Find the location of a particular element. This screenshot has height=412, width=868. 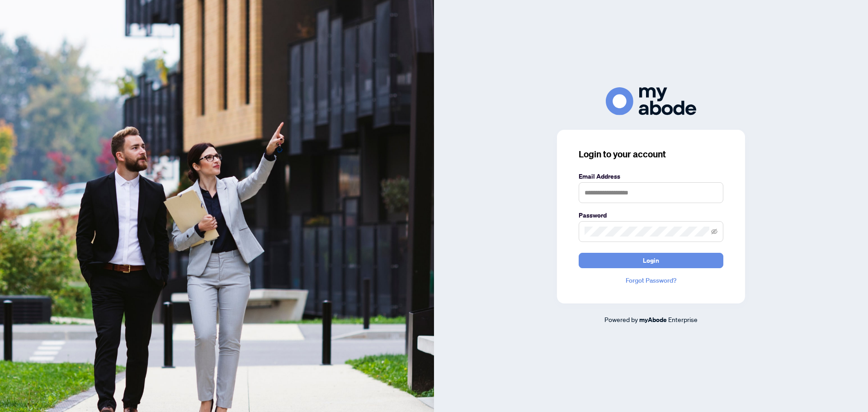

span: Login is located at coordinates (651, 261).